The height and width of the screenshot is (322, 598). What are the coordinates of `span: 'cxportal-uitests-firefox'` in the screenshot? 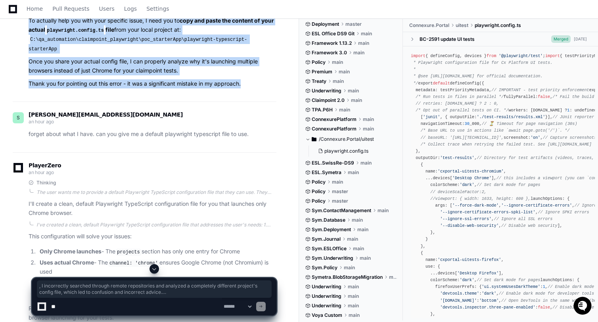 It's located at (469, 260).